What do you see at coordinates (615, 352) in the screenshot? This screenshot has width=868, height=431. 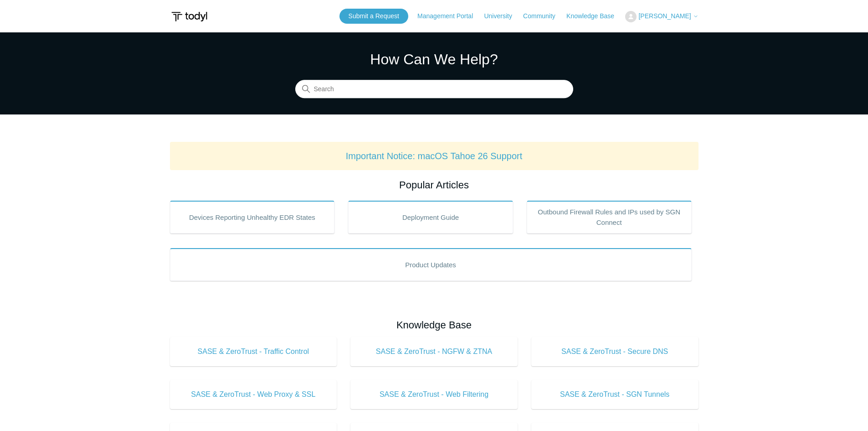 I see `span: SASE & ZeroTrust - Secure DNS` at bounding box center [615, 352].